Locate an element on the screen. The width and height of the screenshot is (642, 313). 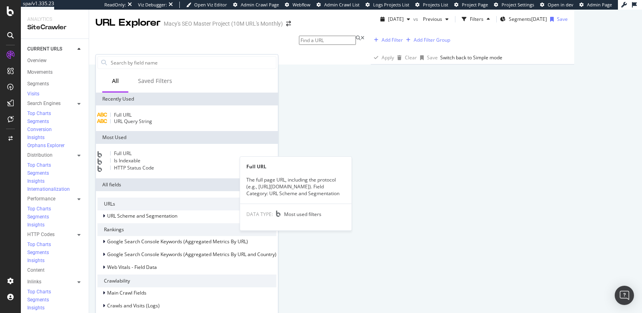
span: Logs Projects List is located at coordinates (391, 4).